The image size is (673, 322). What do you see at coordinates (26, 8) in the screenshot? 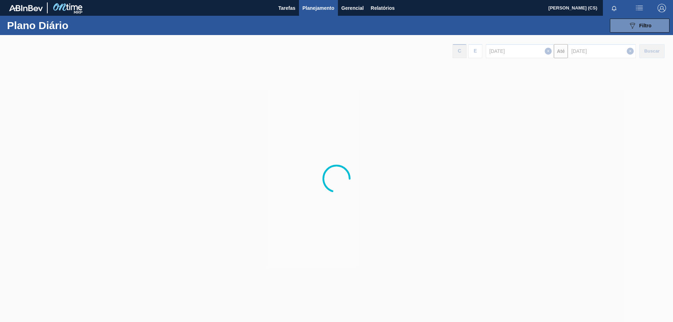
I see `img: TNhmsLtSVTkK8tSr43FrP2fwEKptu5GPRR3wAAAABJRU5ErkJggg==` at bounding box center [26, 8].